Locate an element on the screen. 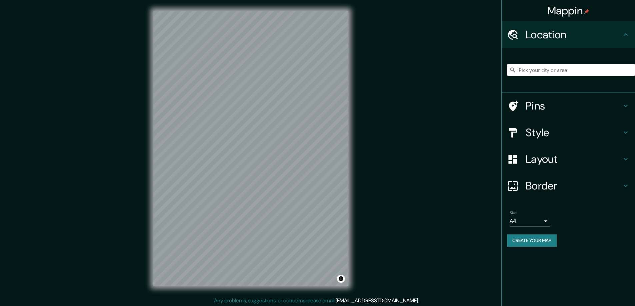  div: Border is located at coordinates (568, 186).